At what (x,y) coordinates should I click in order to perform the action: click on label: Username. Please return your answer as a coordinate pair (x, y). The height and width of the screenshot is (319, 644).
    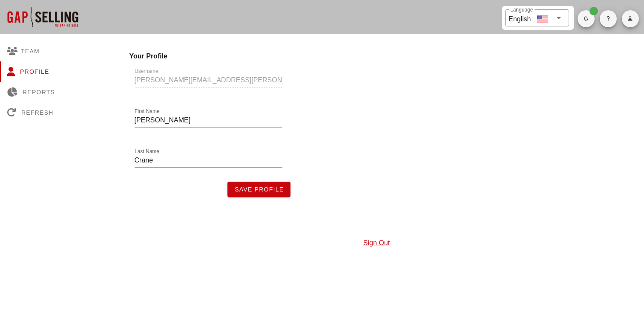
    Looking at the image, I should click on (146, 72).